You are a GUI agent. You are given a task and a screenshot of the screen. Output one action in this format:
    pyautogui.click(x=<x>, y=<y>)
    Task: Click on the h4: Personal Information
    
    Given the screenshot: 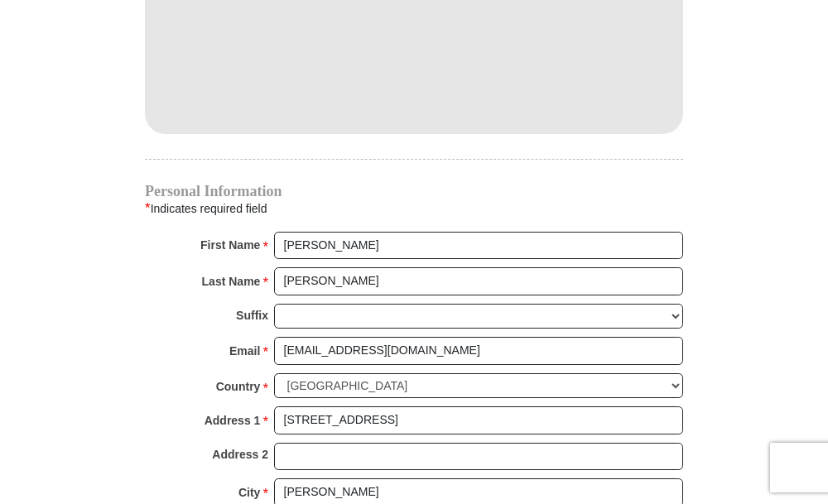 What is the action you would take?
    pyautogui.click(x=414, y=191)
    